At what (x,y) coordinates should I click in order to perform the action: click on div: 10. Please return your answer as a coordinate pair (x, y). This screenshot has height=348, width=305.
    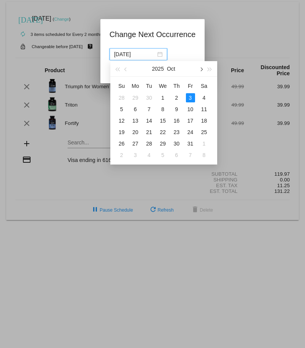
    Looking at the image, I should click on (190, 109).